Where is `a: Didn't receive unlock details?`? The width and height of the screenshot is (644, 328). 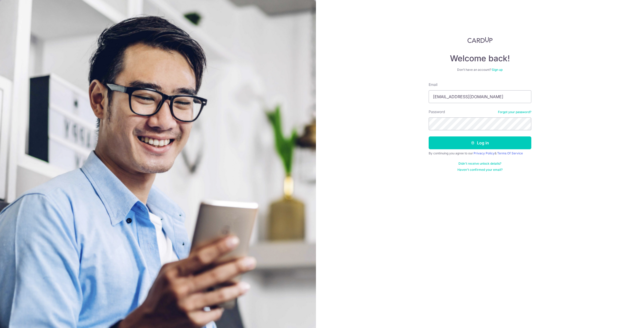
a: Didn't receive unlock details? is located at coordinates (480, 164).